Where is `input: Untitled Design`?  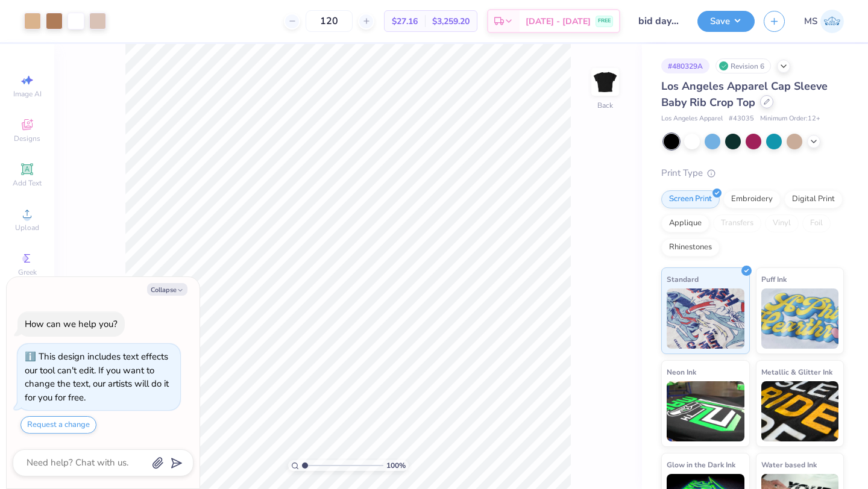 input: Untitled Design is located at coordinates (659, 21).